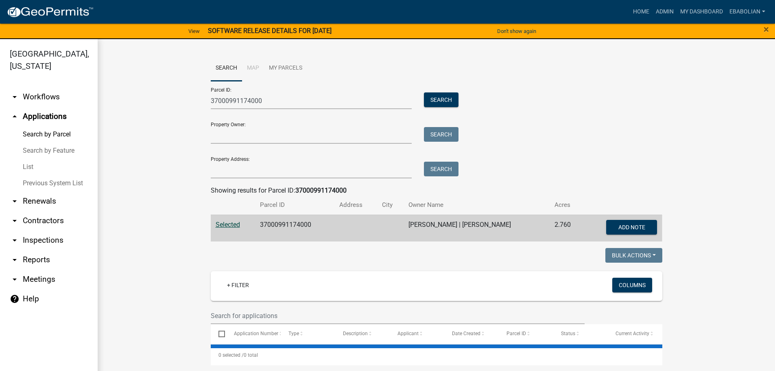  What do you see at coordinates (226, 68) in the screenshot?
I see `a: Search` at bounding box center [226, 68].